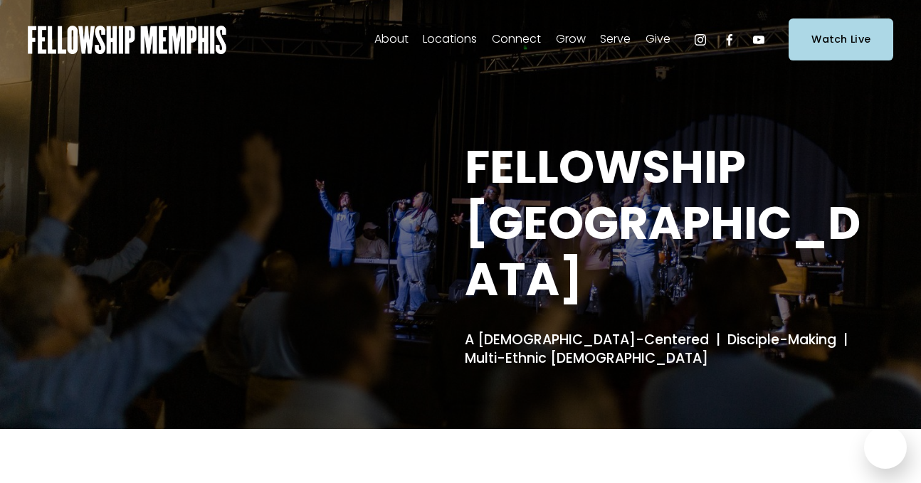 Image resolution: width=921 pixels, height=483 pixels. What do you see at coordinates (658, 39) in the screenshot?
I see `span: Give` at bounding box center [658, 39].